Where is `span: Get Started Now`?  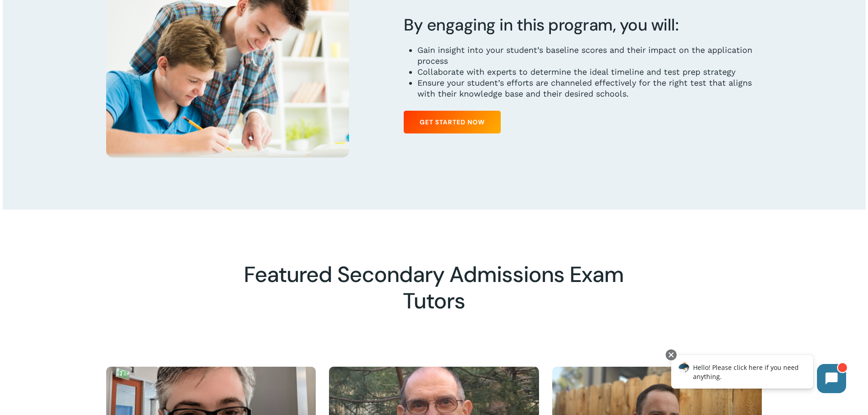 span: Get Started Now is located at coordinates (452, 122).